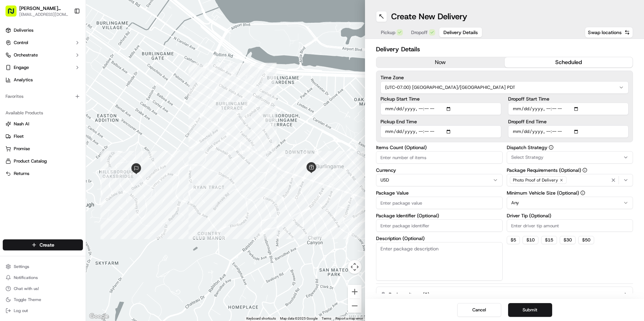 This screenshot has height=321, width=644. Describe the element at coordinates (21, 173) in the screenshot. I see `span: Returns` at that location.